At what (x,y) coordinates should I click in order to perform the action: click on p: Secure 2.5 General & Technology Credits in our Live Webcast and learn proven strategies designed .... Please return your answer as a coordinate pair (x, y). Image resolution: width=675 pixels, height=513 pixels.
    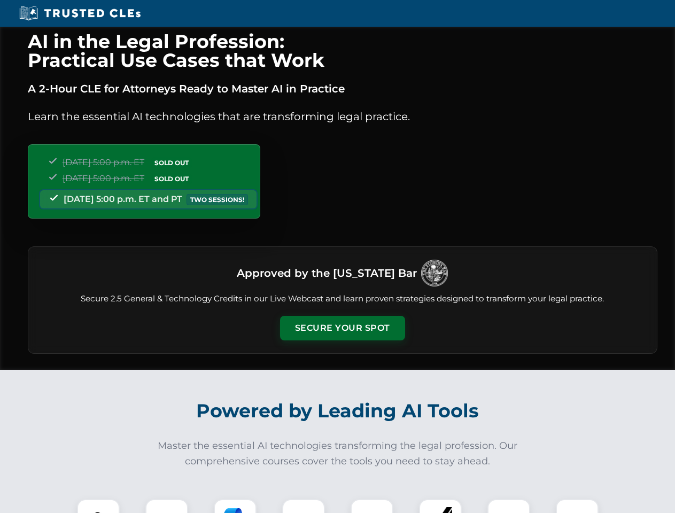
    Looking at the image, I should click on (343, 299).